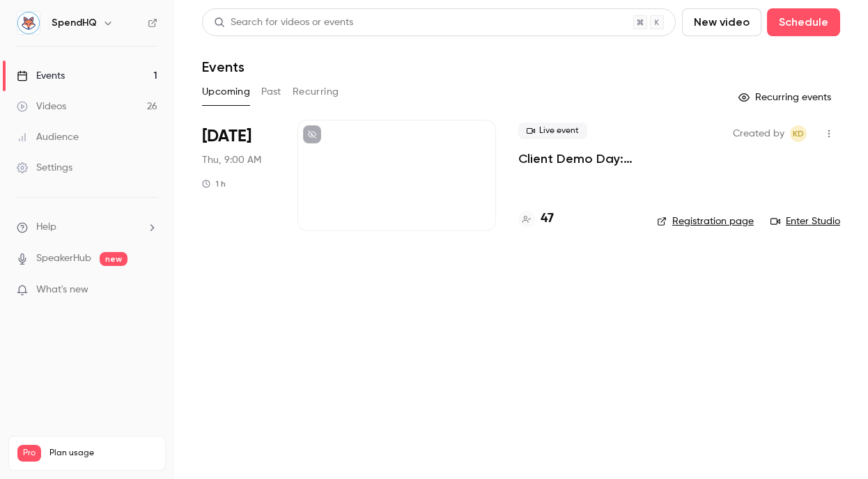  I want to click on div: Audience, so click(48, 137).